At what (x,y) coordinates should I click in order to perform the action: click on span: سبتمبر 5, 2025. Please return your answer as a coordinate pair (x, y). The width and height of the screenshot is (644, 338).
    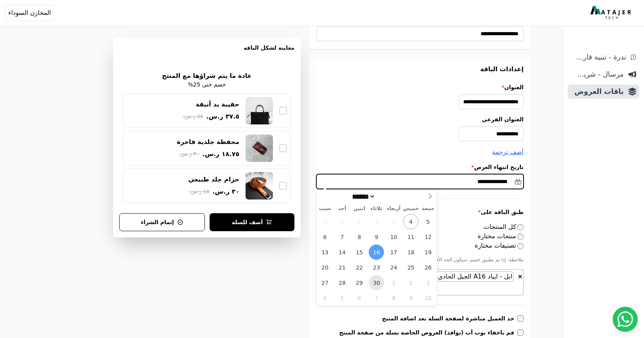
    Looking at the image, I should click on (428, 221).